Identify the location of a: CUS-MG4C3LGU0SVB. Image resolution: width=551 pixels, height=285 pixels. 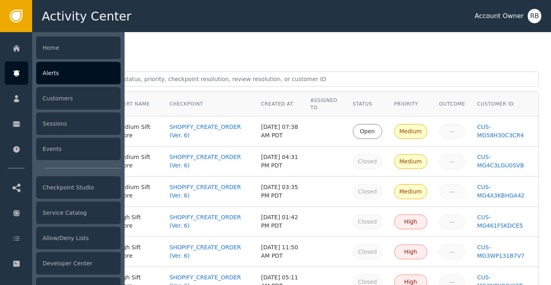
(505, 162).